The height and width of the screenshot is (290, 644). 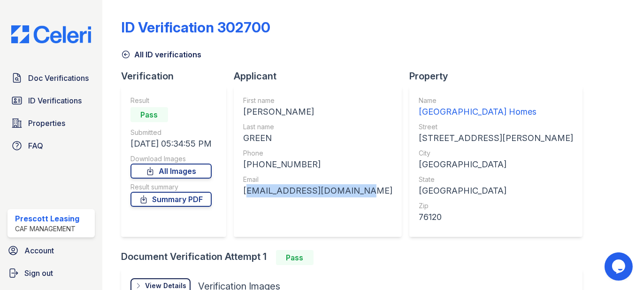 I want to click on a: Summary PDF, so click(x=171, y=199).